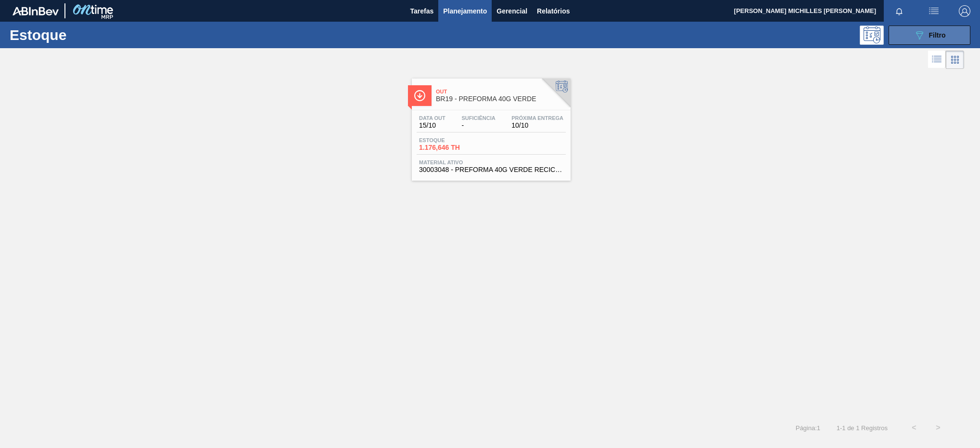 The width and height of the screenshot is (980, 448). I want to click on span: BR19 - PREFORMA 40G VERDE, so click(501, 99).